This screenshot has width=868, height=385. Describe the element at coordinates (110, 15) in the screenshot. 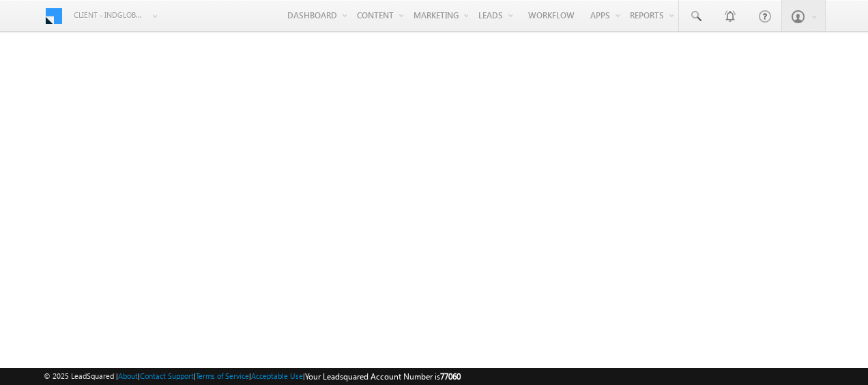

I see `span: Client - indglobal1 (77060)` at that location.